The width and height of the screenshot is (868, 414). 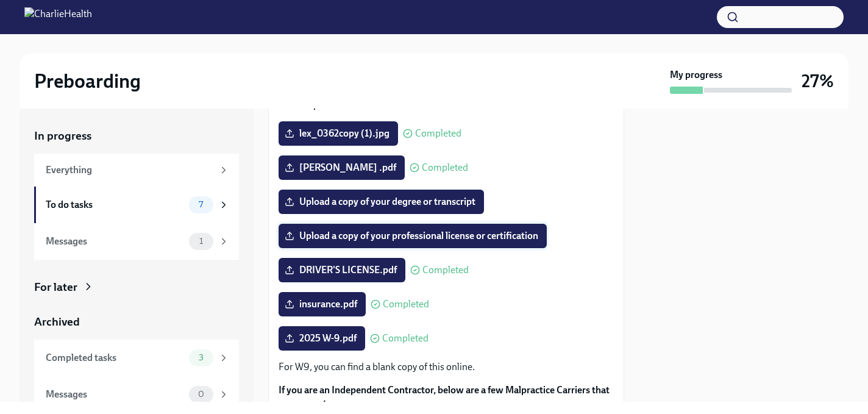 What do you see at coordinates (137, 205) in the screenshot?
I see `a: To do tasks7` at bounding box center [137, 205].